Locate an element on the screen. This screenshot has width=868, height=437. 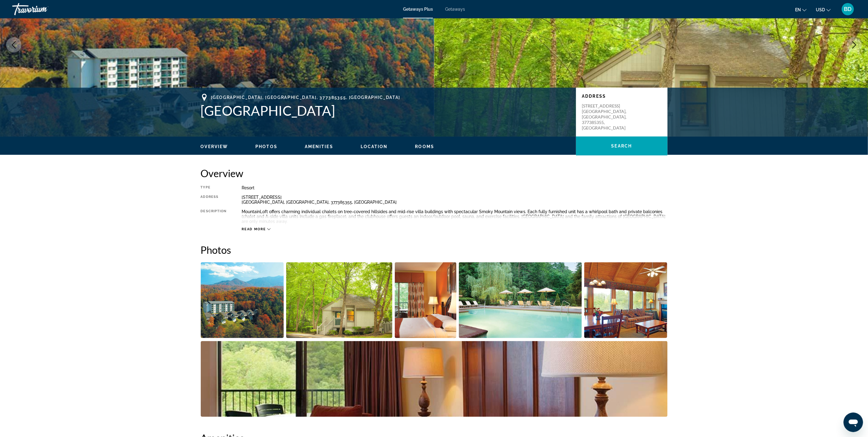
h2: Overview is located at coordinates (434, 173).